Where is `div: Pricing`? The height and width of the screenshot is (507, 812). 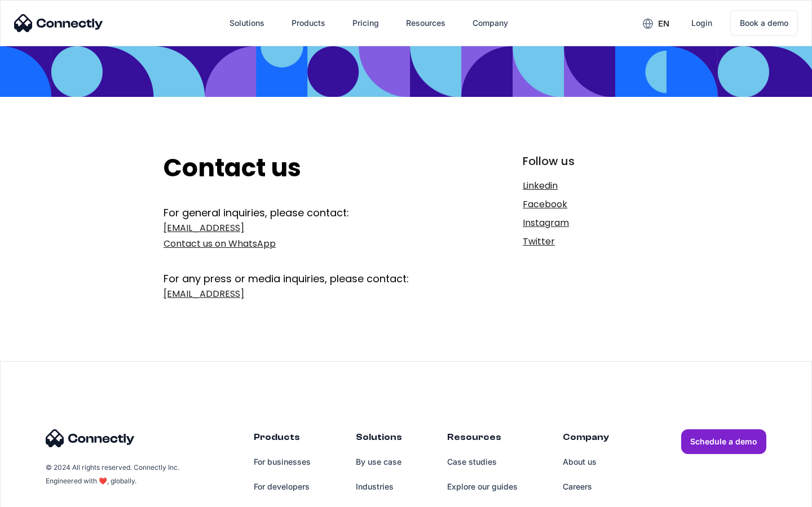 div: Pricing is located at coordinates (365, 23).